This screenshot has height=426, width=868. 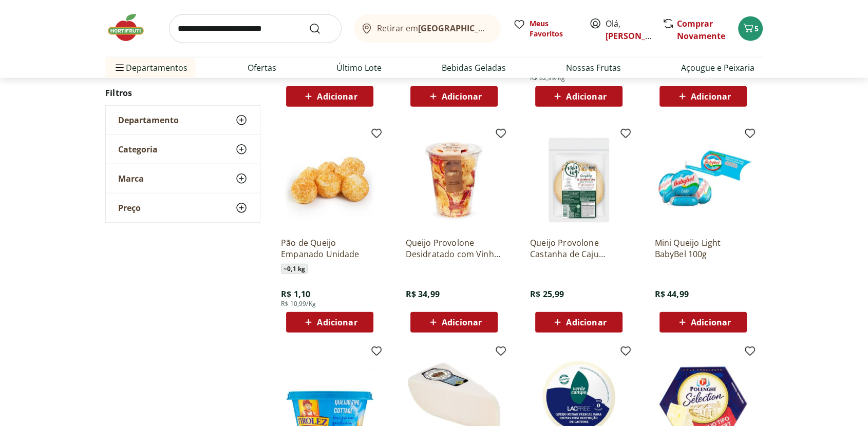 What do you see at coordinates (148, 120) in the screenshot?
I see `span: Departamento` at bounding box center [148, 120].